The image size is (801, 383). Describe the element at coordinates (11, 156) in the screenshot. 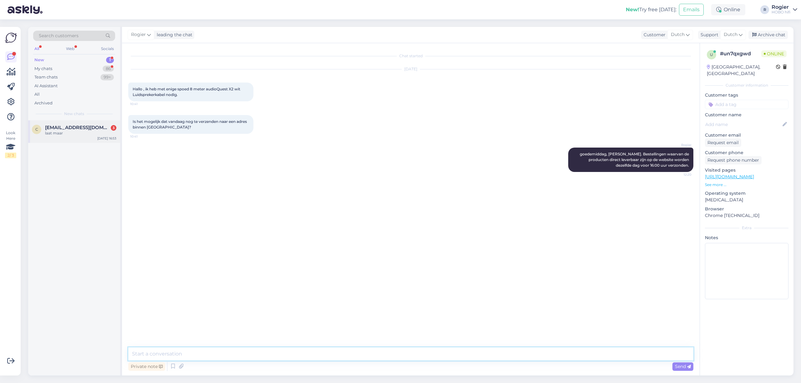

I see `div: 2 / 3` at that location.